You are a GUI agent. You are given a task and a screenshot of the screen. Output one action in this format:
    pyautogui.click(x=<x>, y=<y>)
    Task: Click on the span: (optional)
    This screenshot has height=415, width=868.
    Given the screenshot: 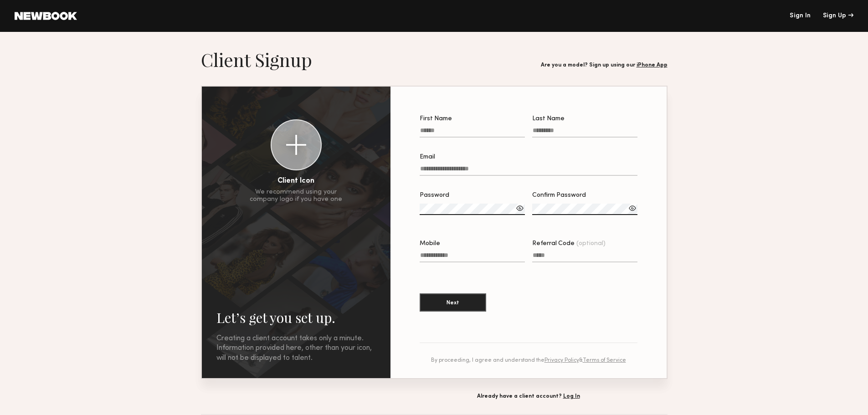 What is the action you would take?
    pyautogui.click(x=591, y=243)
    